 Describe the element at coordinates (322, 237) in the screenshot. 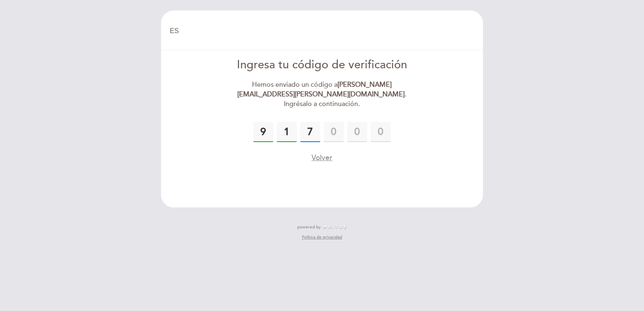

I see `a: Política de privacidad` at that location.